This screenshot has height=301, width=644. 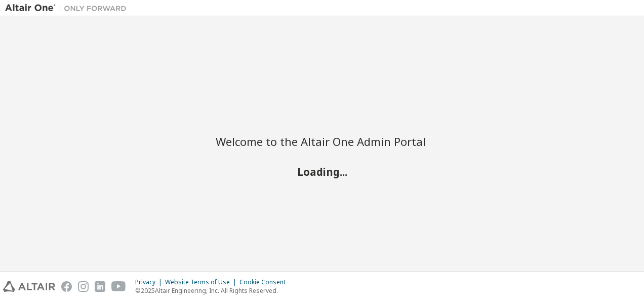 I want to click on p: © 2025 Altair Engineering, Inc. All Rights Reserved., so click(x=213, y=291).